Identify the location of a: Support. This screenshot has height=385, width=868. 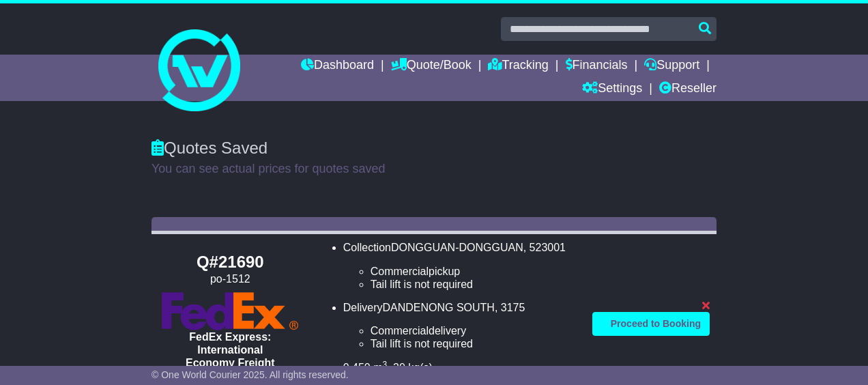
(671, 66).